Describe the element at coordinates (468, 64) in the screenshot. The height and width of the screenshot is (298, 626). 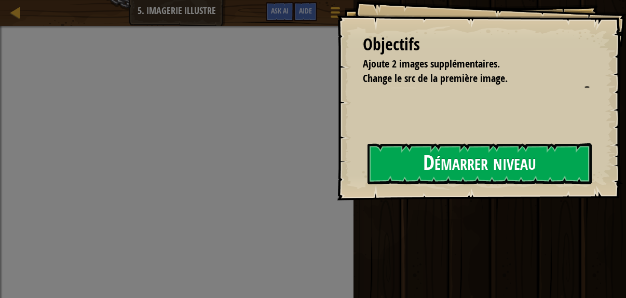
I see `li: Ajoute 2 images supplémentaires.` at that location.